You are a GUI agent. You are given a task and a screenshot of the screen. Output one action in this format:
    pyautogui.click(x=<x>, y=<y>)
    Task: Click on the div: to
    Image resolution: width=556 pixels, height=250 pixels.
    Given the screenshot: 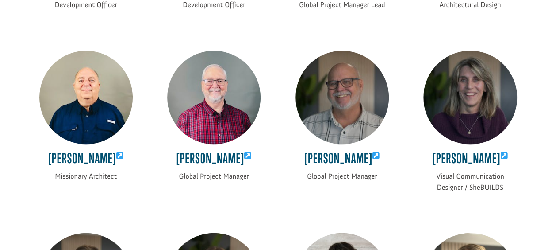 What is the action you would take?
    pyautogui.click(x=69, y=31)
    